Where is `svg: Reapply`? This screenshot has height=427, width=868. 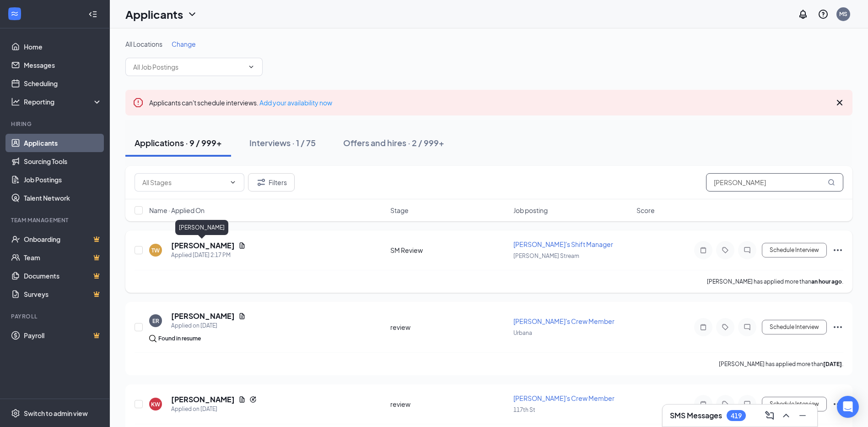 svg: Reapply is located at coordinates (253, 399).